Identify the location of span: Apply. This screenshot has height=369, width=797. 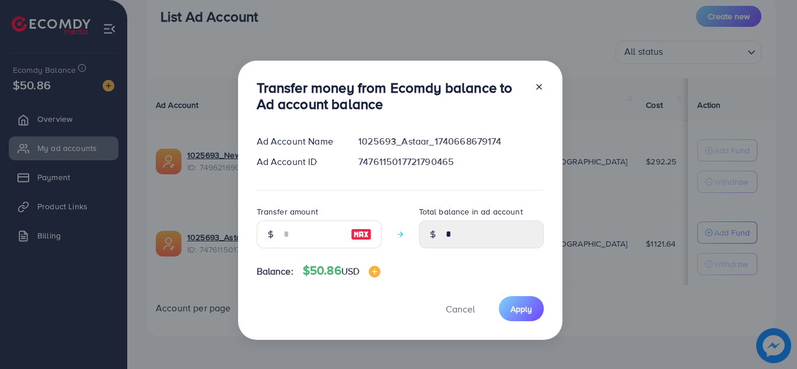
(521, 309).